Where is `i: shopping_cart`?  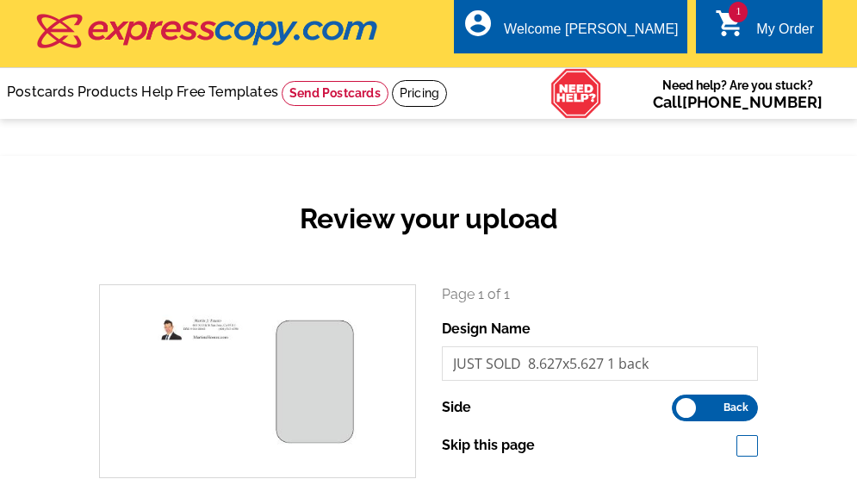 i: shopping_cart is located at coordinates (731, 23).